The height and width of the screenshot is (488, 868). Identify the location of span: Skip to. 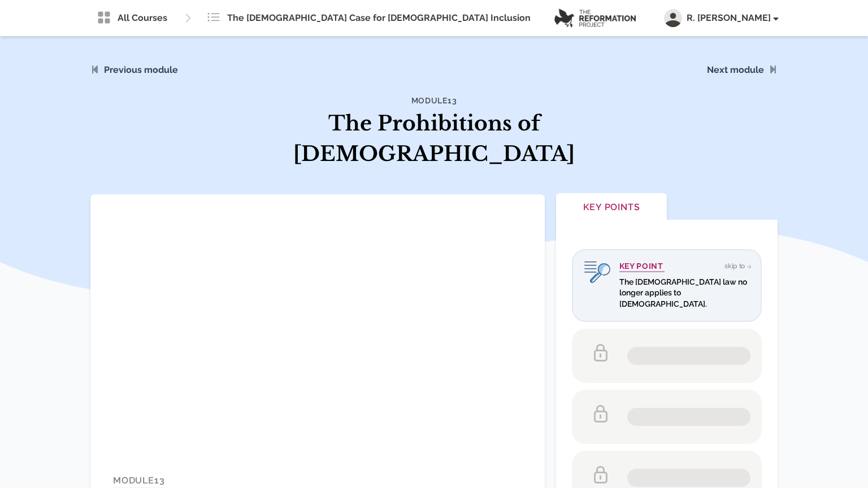
(737, 266).